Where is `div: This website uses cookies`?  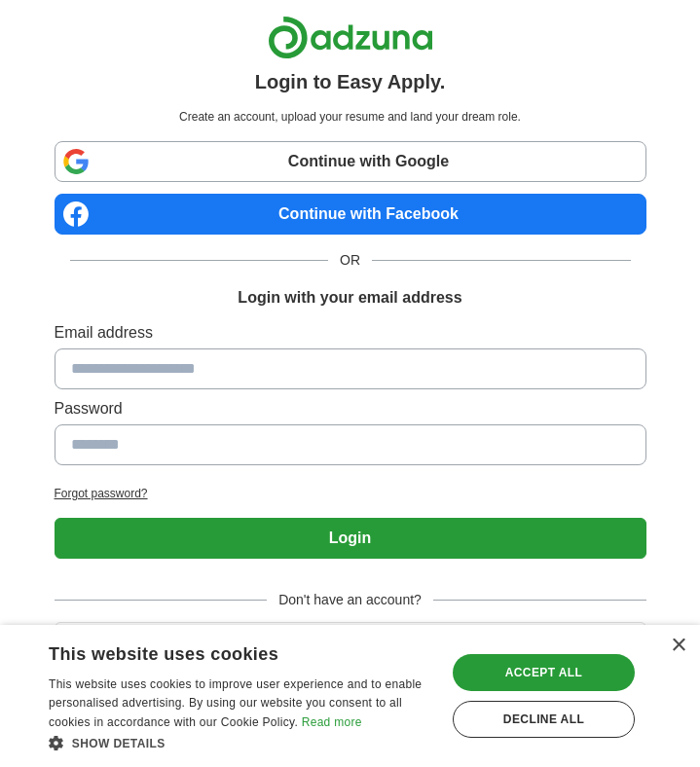 div: This website uses cookies is located at coordinates (217, 650).